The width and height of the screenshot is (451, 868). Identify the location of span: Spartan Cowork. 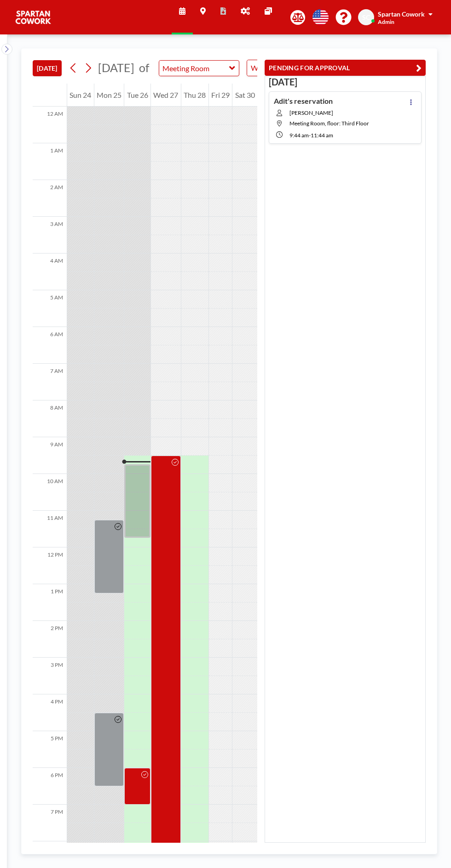
(401, 14).